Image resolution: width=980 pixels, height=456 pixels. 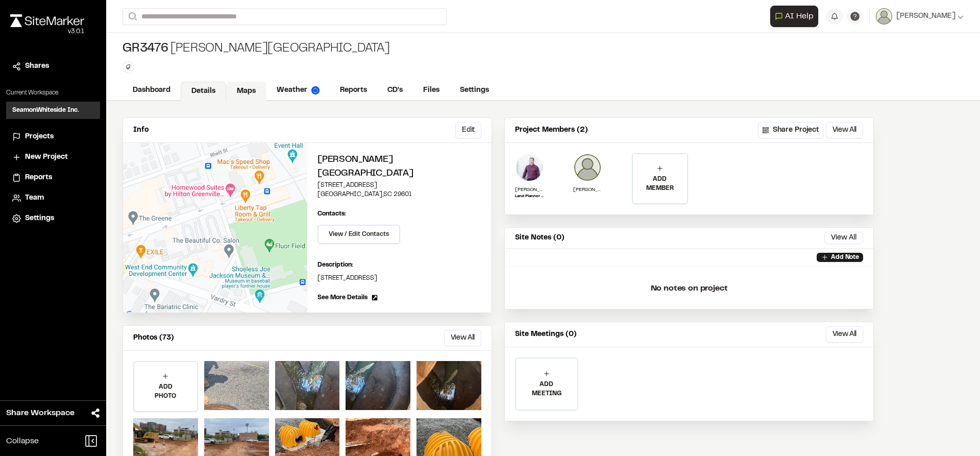 I want to click on p: No notes on project, so click(x=689, y=289).